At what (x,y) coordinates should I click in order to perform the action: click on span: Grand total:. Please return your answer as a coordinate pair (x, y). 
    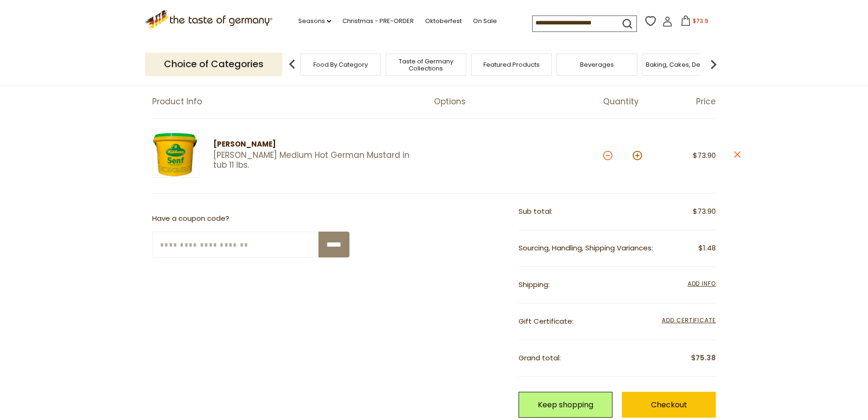
    Looking at the image, I should click on (540, 358).